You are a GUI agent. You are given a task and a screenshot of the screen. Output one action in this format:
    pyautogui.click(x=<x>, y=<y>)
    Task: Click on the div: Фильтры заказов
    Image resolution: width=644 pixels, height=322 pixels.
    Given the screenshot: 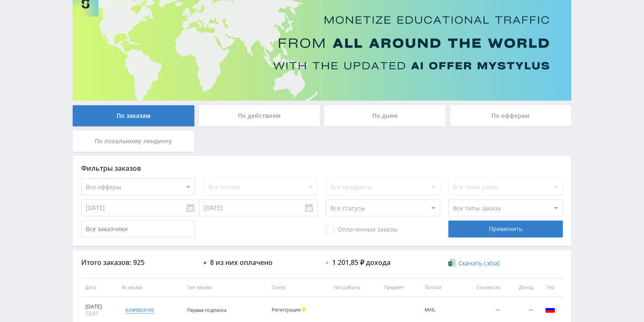 What is the action you would take?
    pyautogui.click(x=322, y=168)
    